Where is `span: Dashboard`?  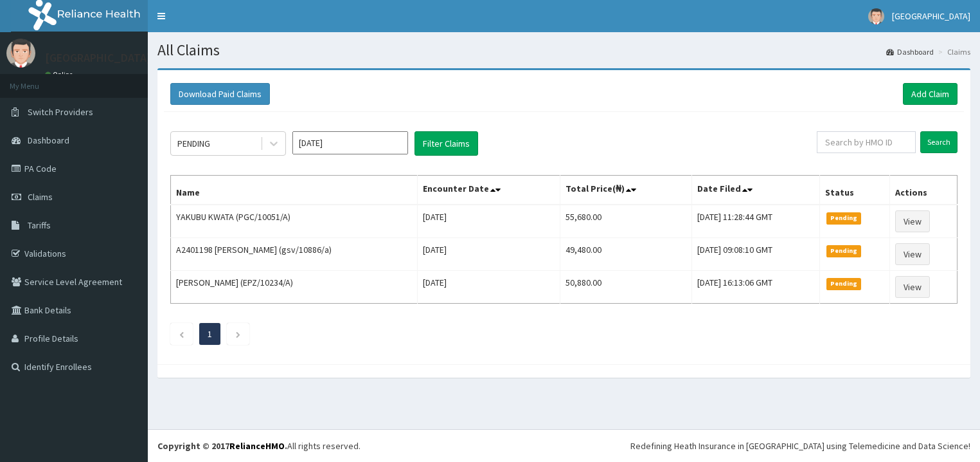 span: Dashboard is located at coordinates (48, 140).